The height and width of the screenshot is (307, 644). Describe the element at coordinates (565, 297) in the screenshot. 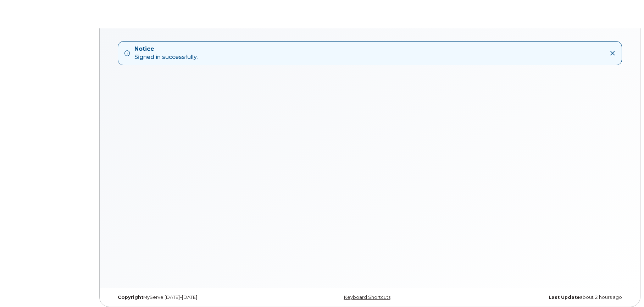

I see `strong: Last Update` at that location.